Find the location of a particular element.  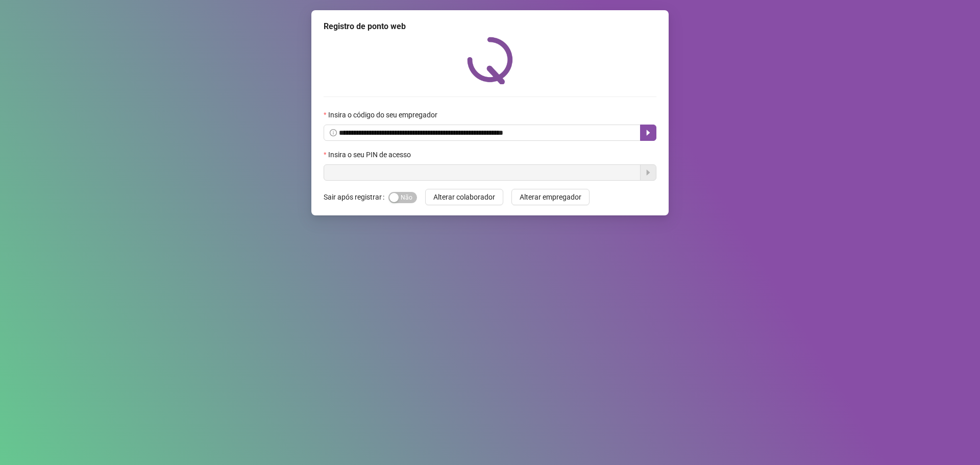

label: Sair após registrar is located at coordinates (356, 197).